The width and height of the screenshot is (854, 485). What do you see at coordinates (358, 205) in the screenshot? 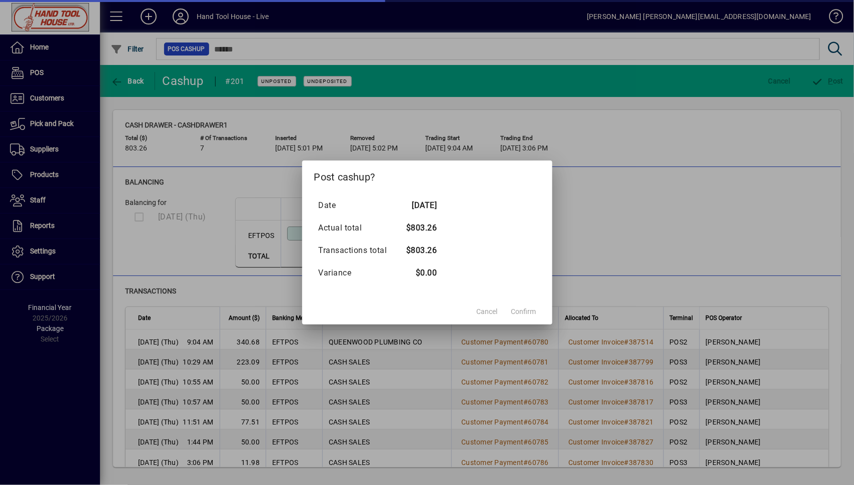
I see `td: Date` at bounding box center [358, 205].